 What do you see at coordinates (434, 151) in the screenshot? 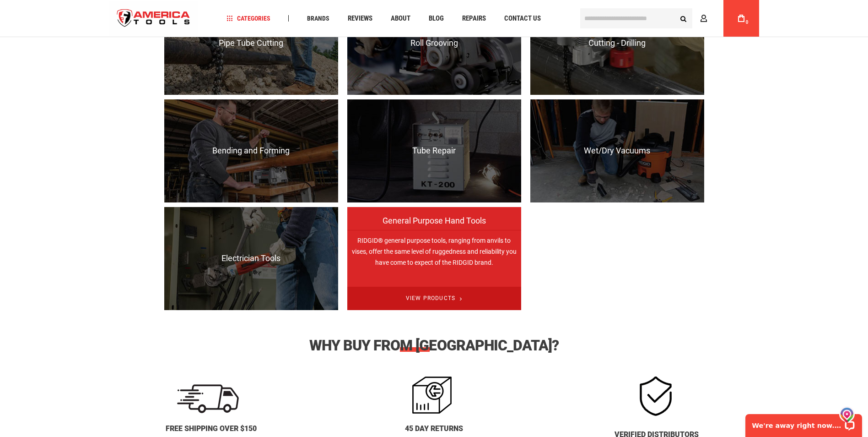
I see `a: Tube Repair` at bounding box center [434, 151].